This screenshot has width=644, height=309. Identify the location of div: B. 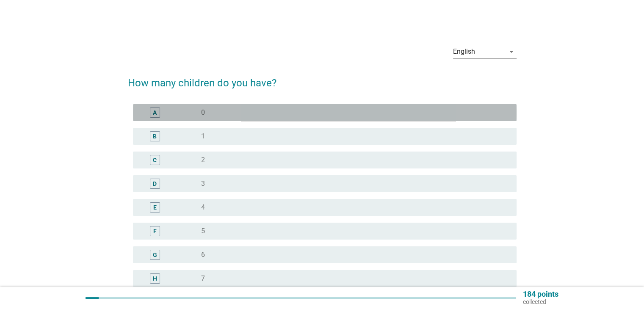
(154, 136).